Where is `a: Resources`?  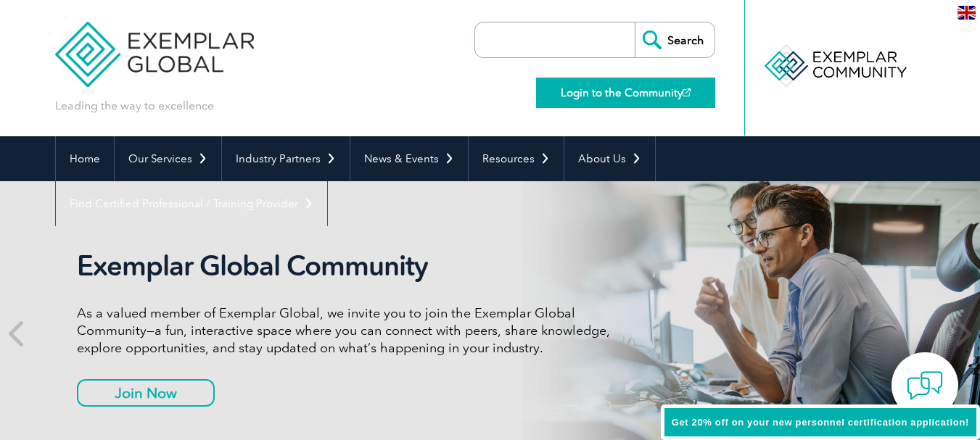 a: Resources is located at coordinates (515, 159).